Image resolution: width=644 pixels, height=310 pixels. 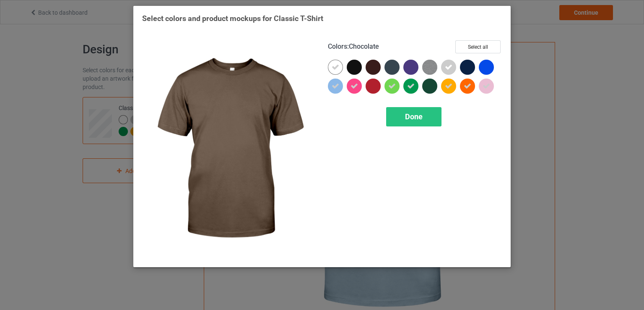 I want to click on img: heather_texture.png, so click(x=430, y=67).